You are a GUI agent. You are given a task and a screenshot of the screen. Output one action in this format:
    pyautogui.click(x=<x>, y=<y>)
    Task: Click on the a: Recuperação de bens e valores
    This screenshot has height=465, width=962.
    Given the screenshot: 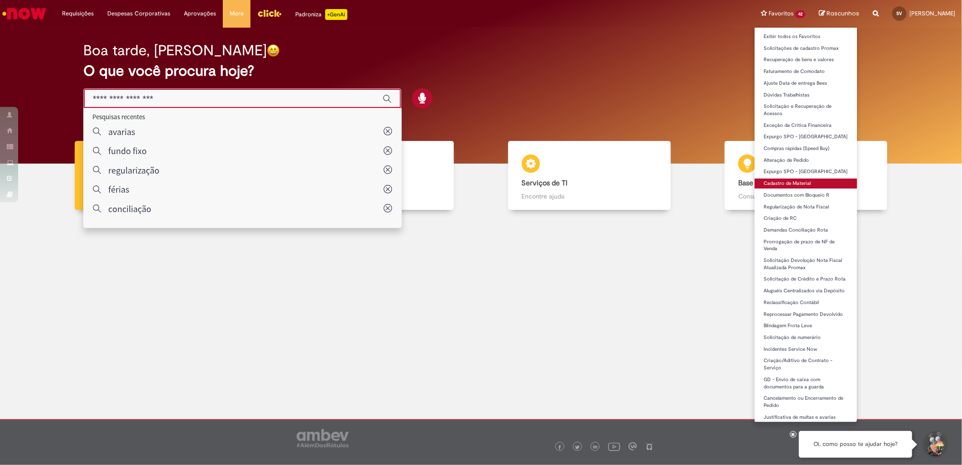 What is the action you would take?
    pyautogui.click(x=806, y=60)
    